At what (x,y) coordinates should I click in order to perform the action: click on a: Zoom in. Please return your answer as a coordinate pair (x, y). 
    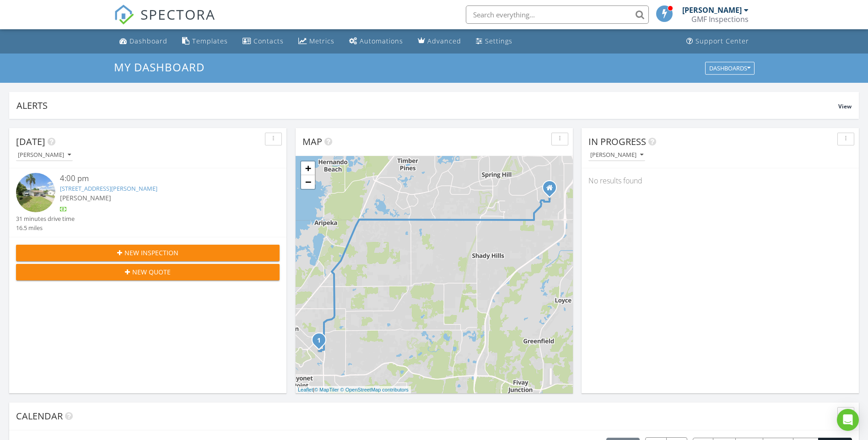
    Looking at the image, I should click on (308, 168).